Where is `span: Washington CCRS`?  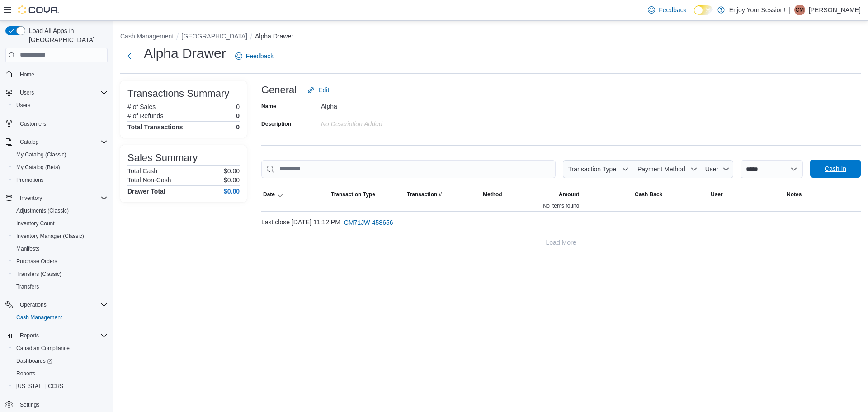
span: Washington CCRS is located at coordinates (60, 386).